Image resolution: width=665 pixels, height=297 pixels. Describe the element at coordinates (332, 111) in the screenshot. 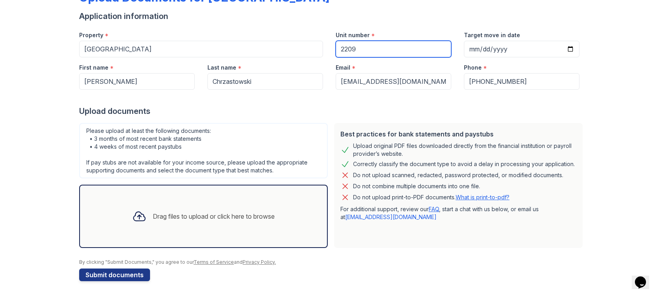

I see `div: Upload documents` at that location.